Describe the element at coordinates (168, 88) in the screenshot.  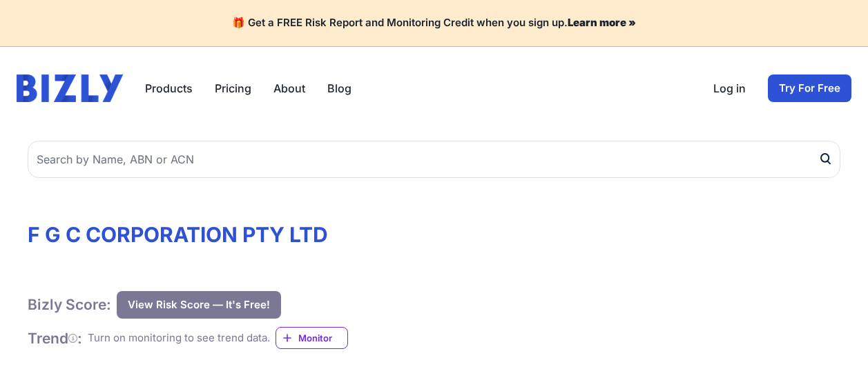
I see `button: Products` at that location.